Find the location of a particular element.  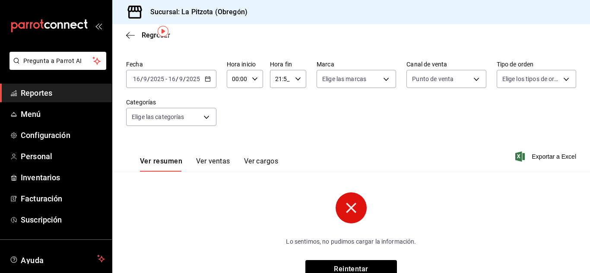

label: Hora inicio is located at coordinates (245, 64).